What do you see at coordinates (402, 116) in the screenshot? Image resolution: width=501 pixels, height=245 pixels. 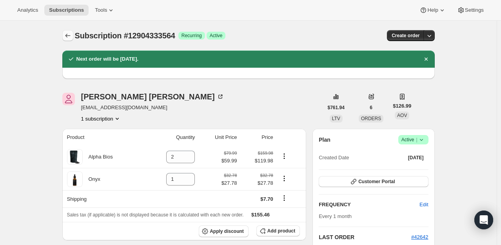 I see `span: AOV` at bounding box center [402, 116].